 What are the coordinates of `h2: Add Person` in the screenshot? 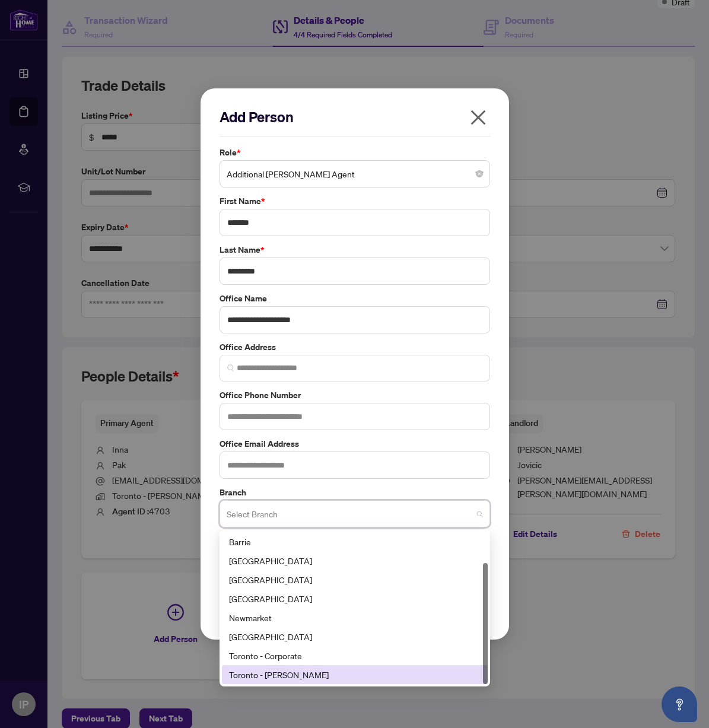 It's located at (354, 117).